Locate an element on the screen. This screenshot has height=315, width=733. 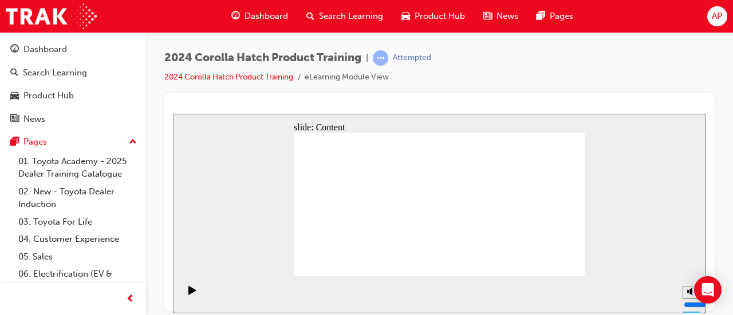
div: Product Hub is located at coordinates (49, 96).